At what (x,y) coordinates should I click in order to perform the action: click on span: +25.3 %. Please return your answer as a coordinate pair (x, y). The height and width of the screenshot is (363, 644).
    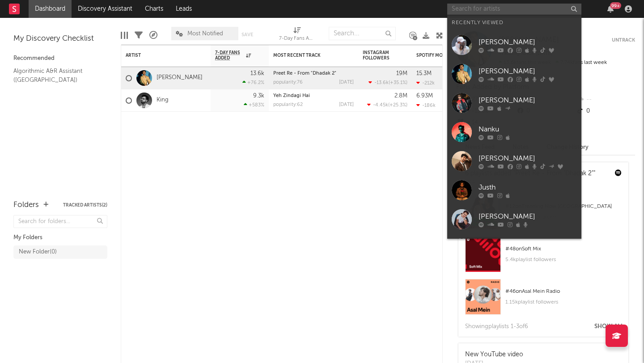
    Looking at the image, I should click on (398, 105).